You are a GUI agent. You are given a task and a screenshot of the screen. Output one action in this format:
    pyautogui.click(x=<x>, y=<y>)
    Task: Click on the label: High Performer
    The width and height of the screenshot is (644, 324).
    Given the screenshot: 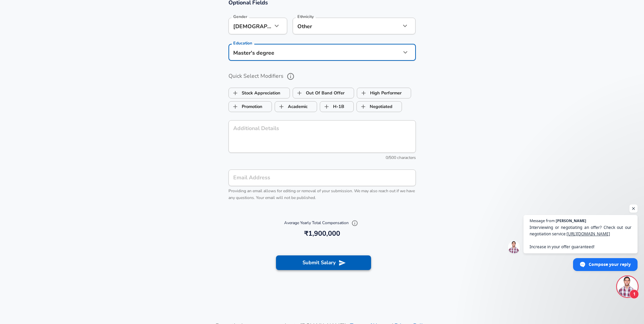 What is the action you would take?
    pyautogui.click(x=379, y=93)
    